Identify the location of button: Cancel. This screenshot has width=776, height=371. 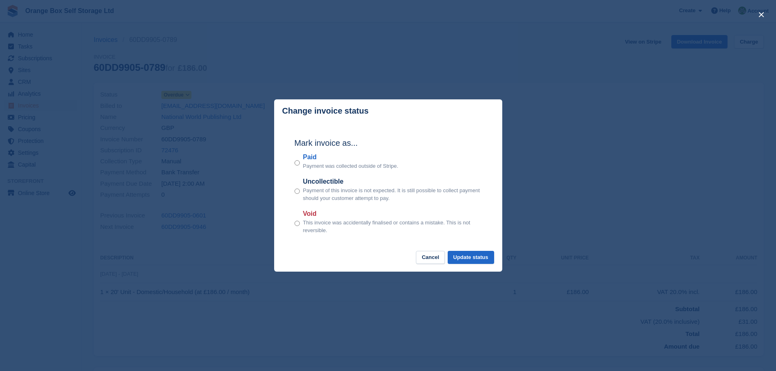
(430, 257).